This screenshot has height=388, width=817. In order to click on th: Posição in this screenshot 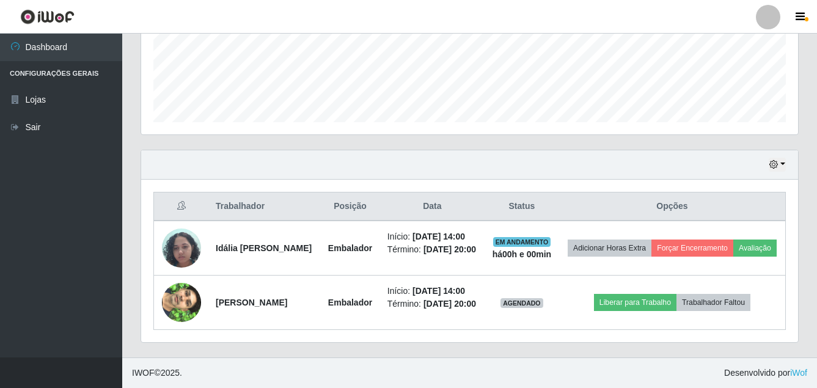, I will do `click(350, 207)`.